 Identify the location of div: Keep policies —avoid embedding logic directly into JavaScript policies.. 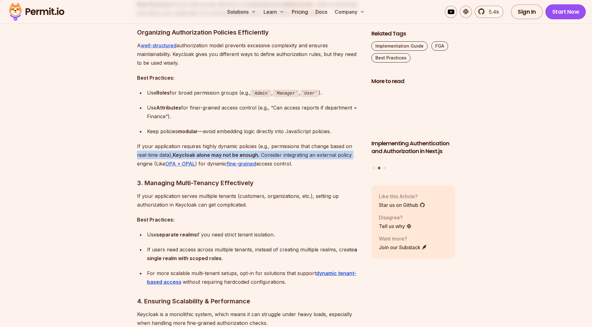
(254, 131).